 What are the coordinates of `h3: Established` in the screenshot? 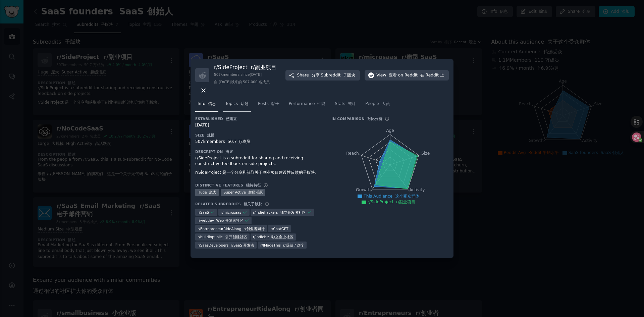 It's located at (259, 119).